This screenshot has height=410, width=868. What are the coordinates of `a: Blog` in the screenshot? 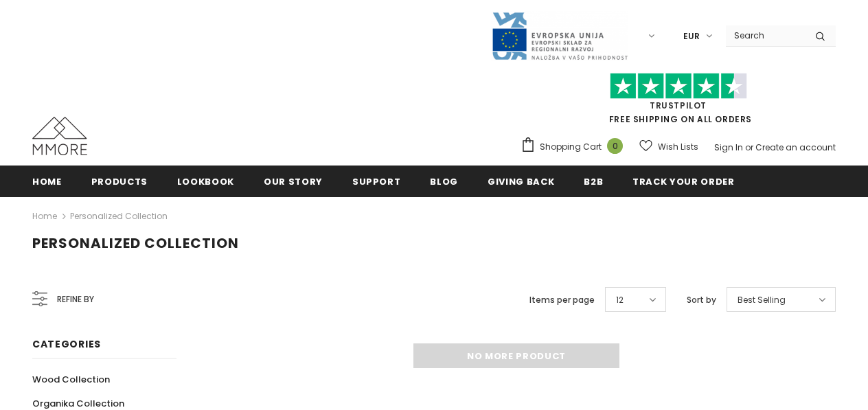 It's located at (443, 180).